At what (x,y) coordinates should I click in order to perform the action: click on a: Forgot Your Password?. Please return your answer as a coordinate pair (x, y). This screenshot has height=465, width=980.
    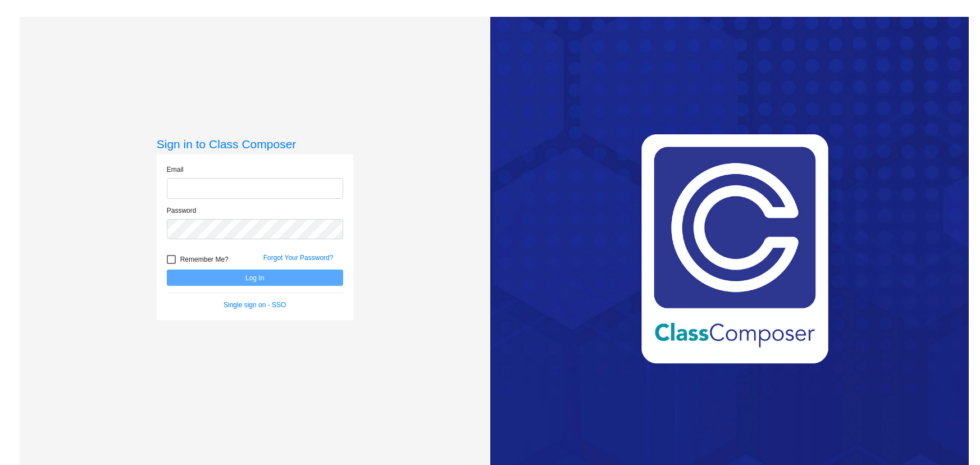
    Looking at the image, I should click on (298, 258).